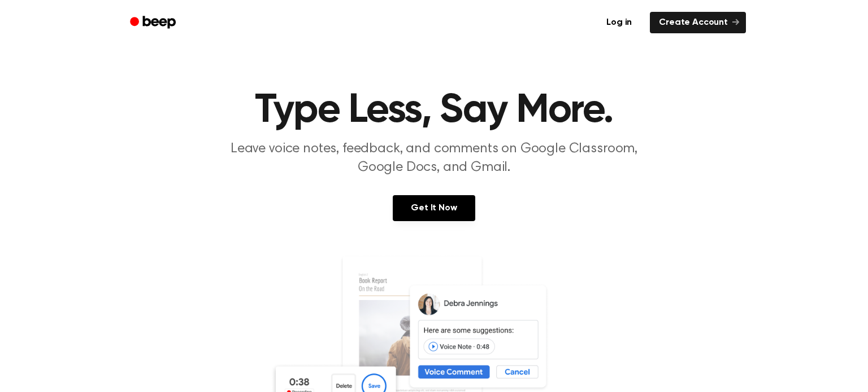  Describe the element at coordinates (153, 23) in the screenshot. I see `a: Beep` at that location.